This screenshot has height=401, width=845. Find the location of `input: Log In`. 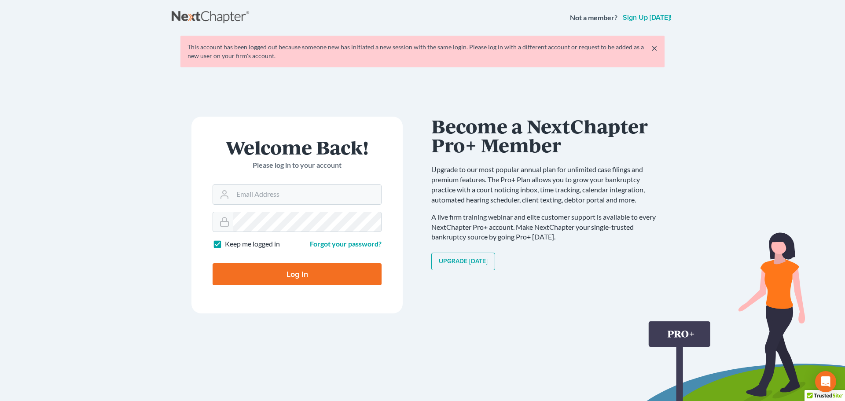

input: Log In is located at coordinates (297, 274).